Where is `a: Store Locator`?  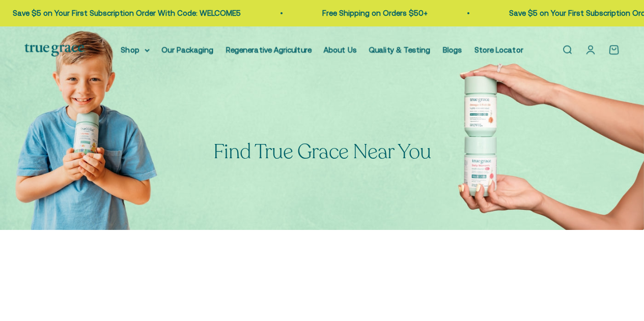 a: Store Locator is located at coordinates (499, 49).